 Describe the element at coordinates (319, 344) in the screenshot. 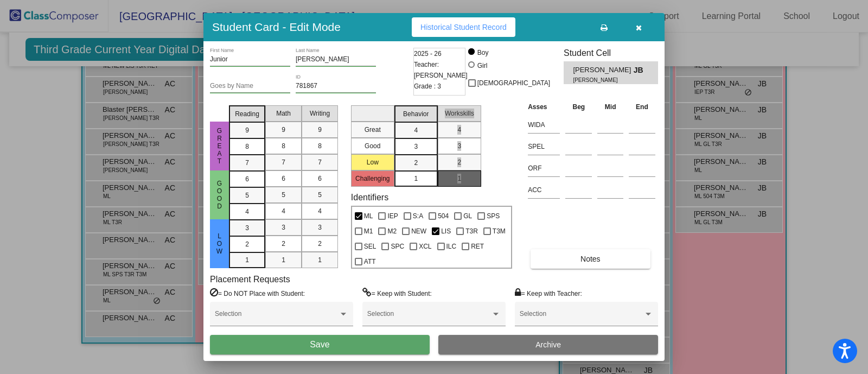

I see `button: Save` at that location.